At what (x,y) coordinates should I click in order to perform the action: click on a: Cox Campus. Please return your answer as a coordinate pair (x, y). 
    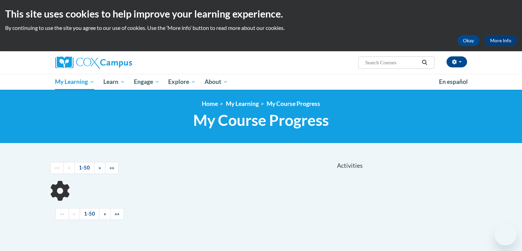
    Looking at the image, I should click on (120, 62).